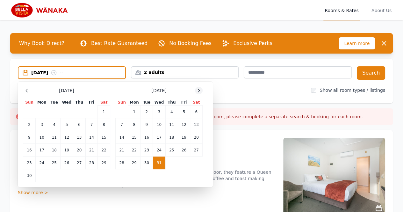 This screenshot has width=403, height=212. I want to click on div: 2 adults, so click(185, 72).